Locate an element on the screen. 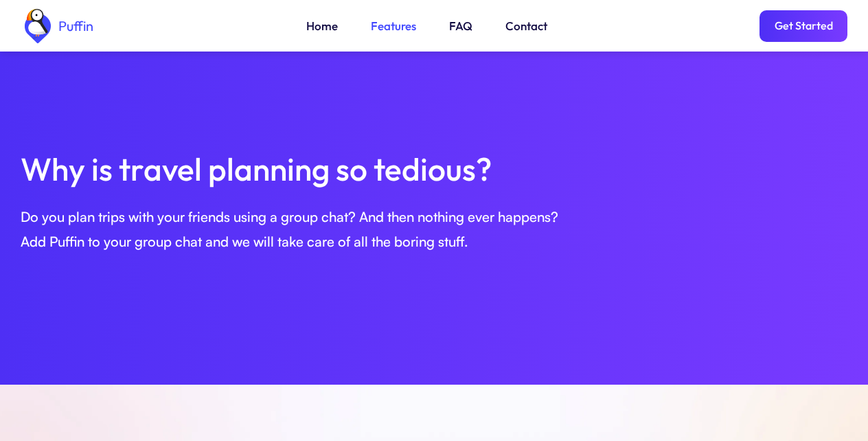  a: Home is located at coordinates (322, 26).